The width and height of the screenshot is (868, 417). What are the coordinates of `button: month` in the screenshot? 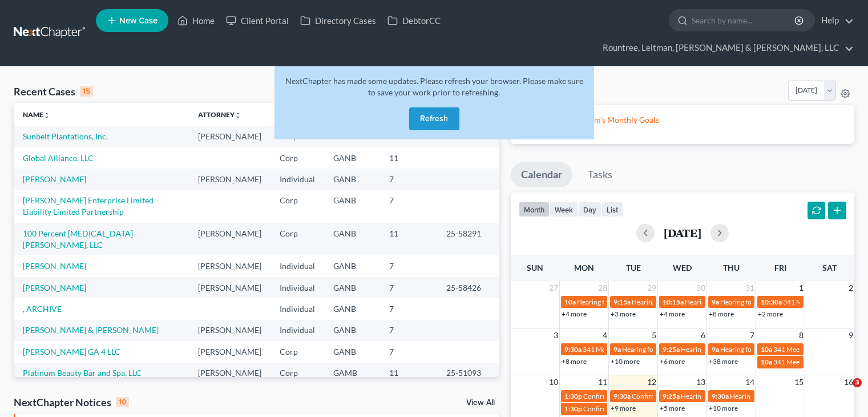 It's located at (535, 209).